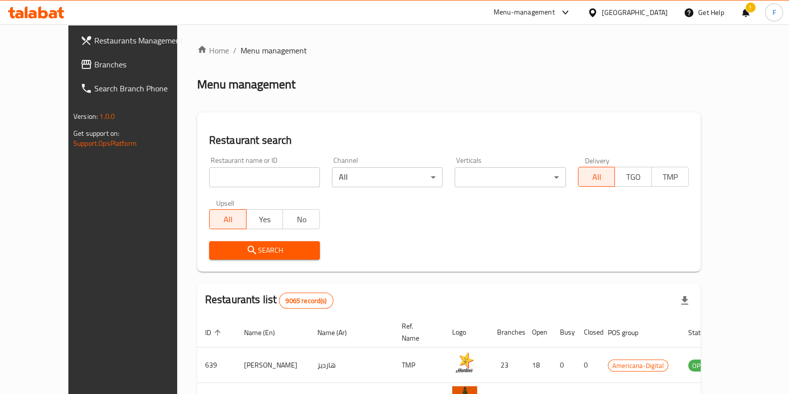 The width and height of the screenshot is (789, 394). What do you see at coordinates (685, 300) in the screenshot?
I see `div: Export file` at bounding box center [685, 300].